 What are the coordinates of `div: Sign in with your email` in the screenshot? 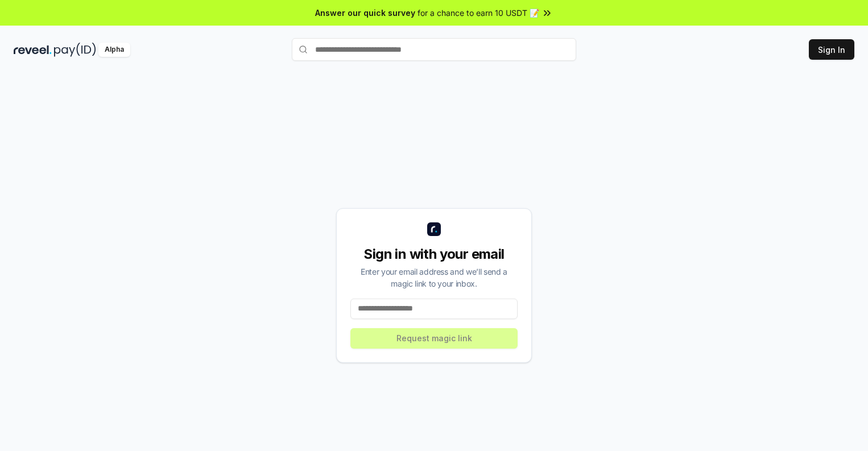 It's located at (434, 254).